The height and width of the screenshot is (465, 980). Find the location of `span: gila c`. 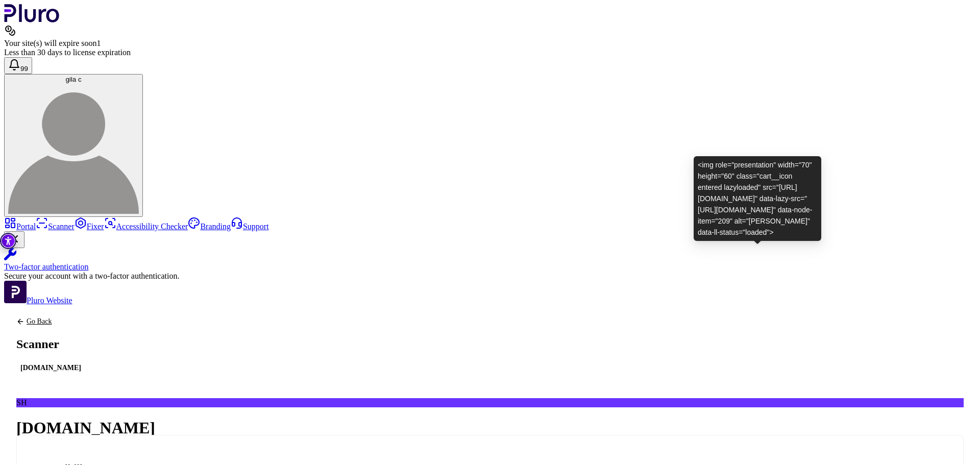

span: gila c is located at coordinates (73, 79).